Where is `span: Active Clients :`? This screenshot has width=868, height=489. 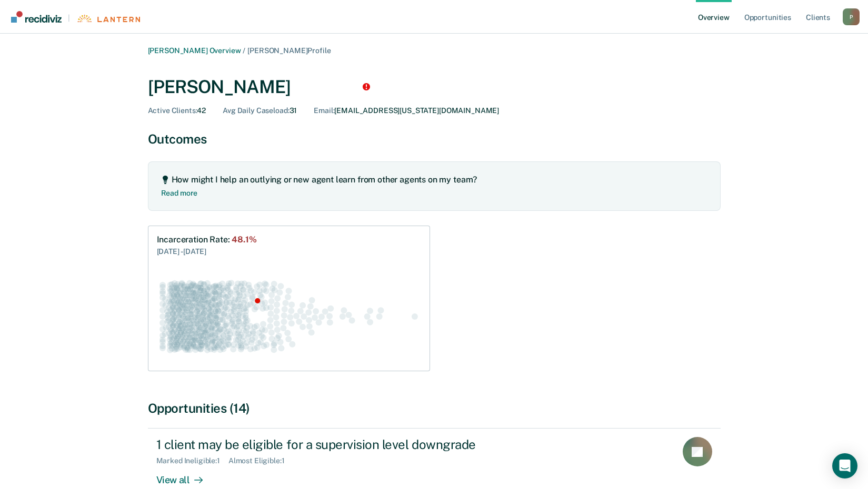
span: Active Clients : is located at coordinates (172, 110).